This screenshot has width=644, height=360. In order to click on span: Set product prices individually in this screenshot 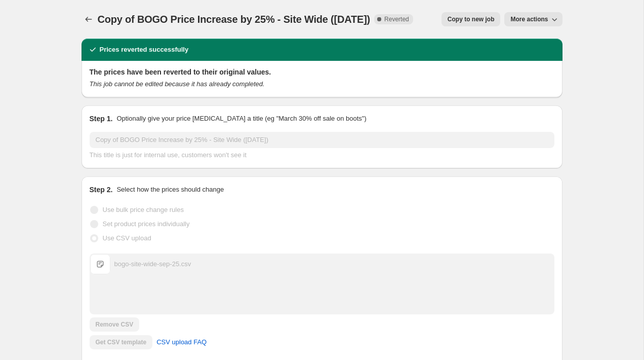, I will do `click(147, 224)`.